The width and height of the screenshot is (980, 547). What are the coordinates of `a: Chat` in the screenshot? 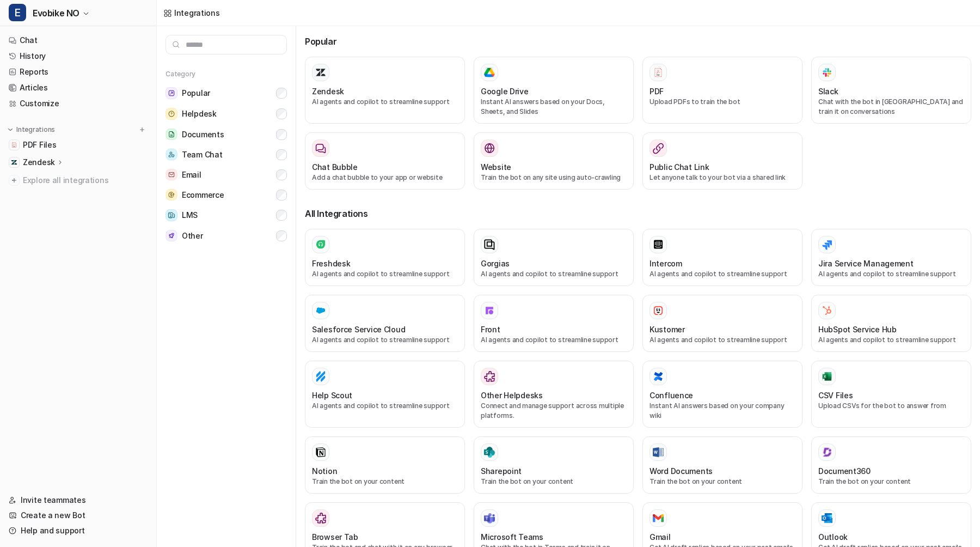 It's located at (78, 40).